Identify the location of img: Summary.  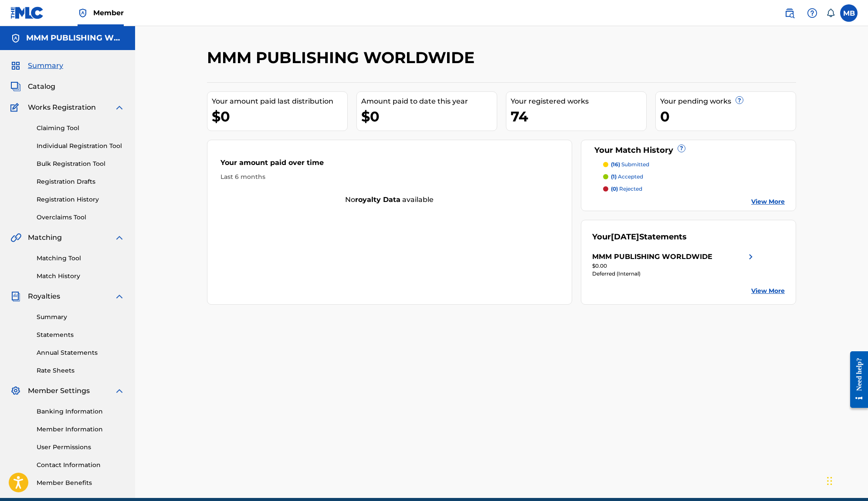
(16, 66).